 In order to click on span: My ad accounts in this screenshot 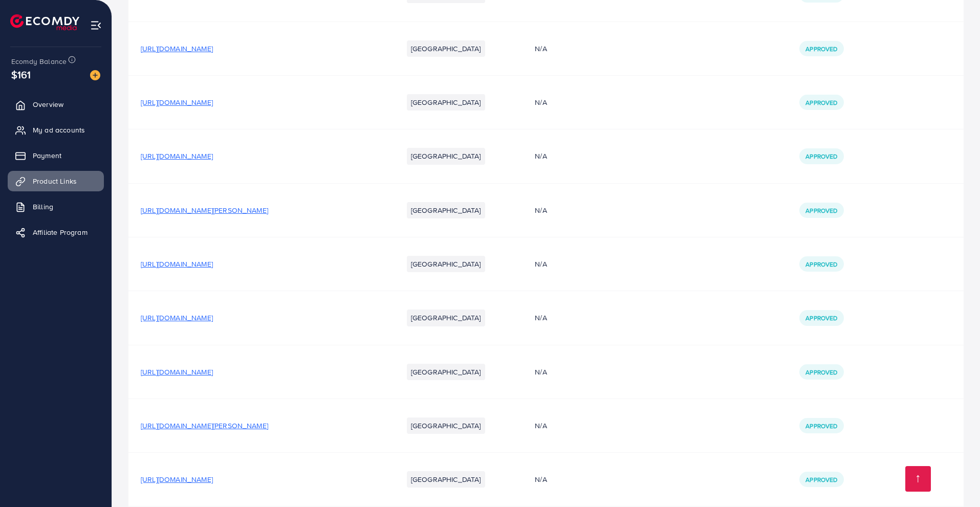, I will do `click(59, 130)`.